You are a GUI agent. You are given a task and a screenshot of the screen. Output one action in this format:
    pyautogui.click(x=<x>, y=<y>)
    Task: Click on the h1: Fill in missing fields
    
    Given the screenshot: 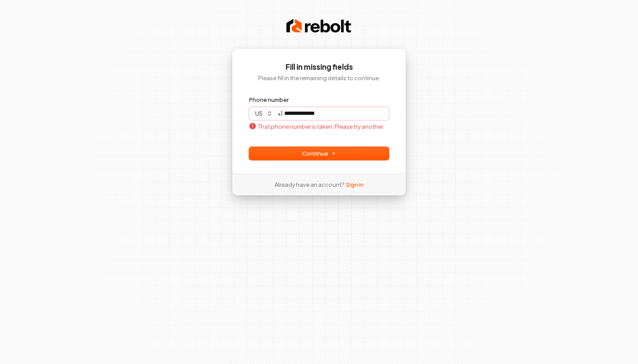 What is the action you would take?
    pyautogui.click(x=319, y=67)
    